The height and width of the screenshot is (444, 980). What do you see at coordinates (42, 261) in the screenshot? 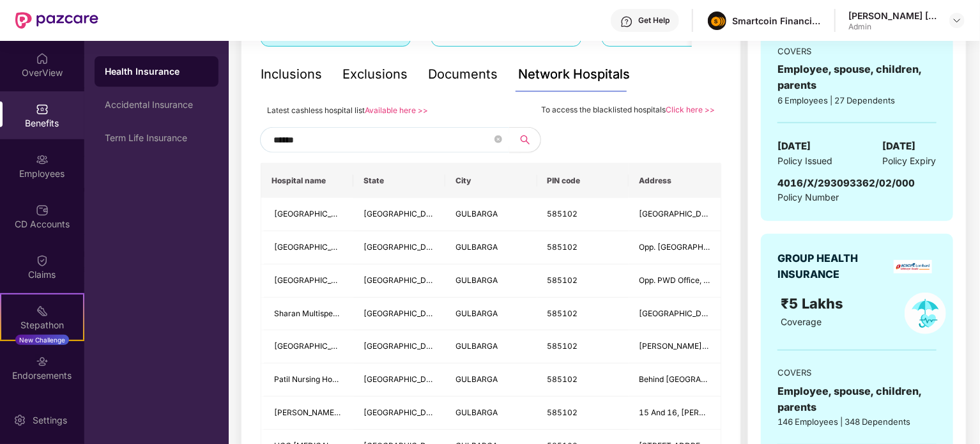
I see `img: svg+xml;base64,PHN2ZyBpZD0iQ2xhaW0iIHhtbG5zPSJodHRwOi8vd3d3LnczLm9yZy8yMDAwL3N2ZyIgd2lkdGg9IjIwIi...` at bounding box center [42, 261].